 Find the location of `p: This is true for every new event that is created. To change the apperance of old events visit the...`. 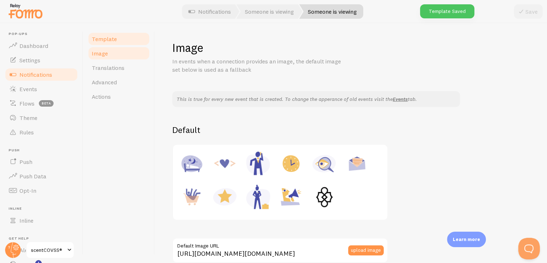

p: This is true for every new event that is created. To change the apperance of old events visit the... is located at coordinates (316, 99).